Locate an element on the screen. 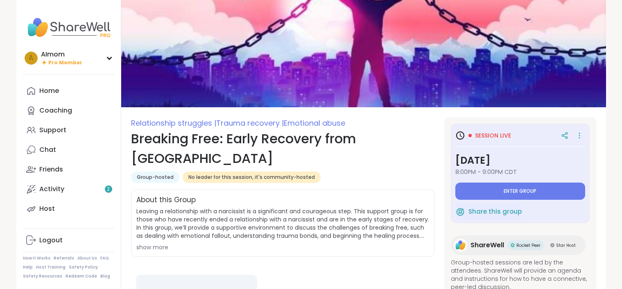  a: How It Works is located at coordinates (36, 259).